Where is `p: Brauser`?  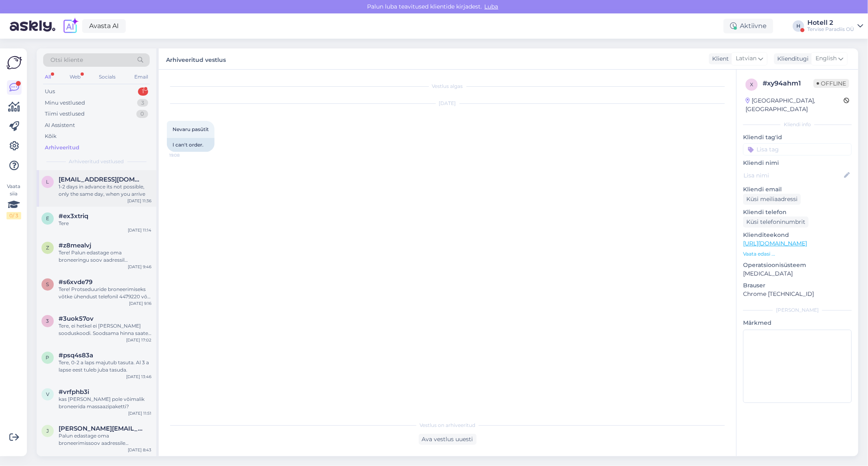 p: Brauser is located at coordinates (797, 286).